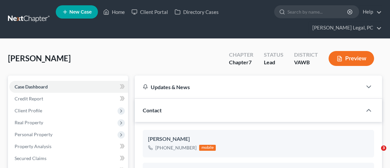  I want to click on a: Directory Cases, so click(196, 12).